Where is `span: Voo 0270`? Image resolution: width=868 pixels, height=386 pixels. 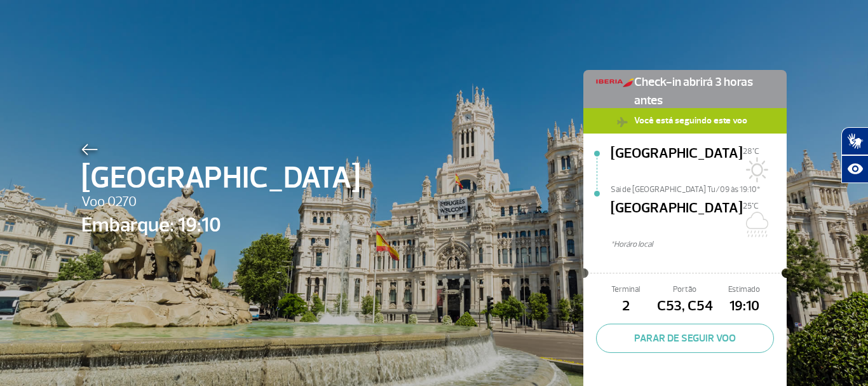
span: Voo 0270 is located at coordinates (220, 202).